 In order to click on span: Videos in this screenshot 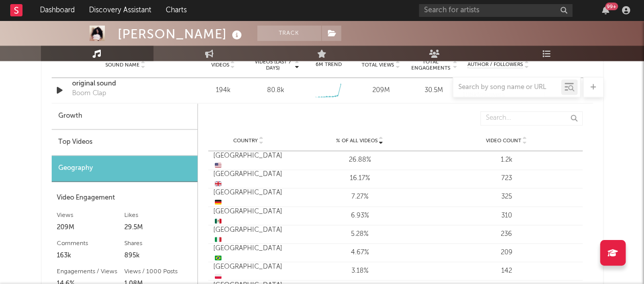, I will do `click(220, 65)`.